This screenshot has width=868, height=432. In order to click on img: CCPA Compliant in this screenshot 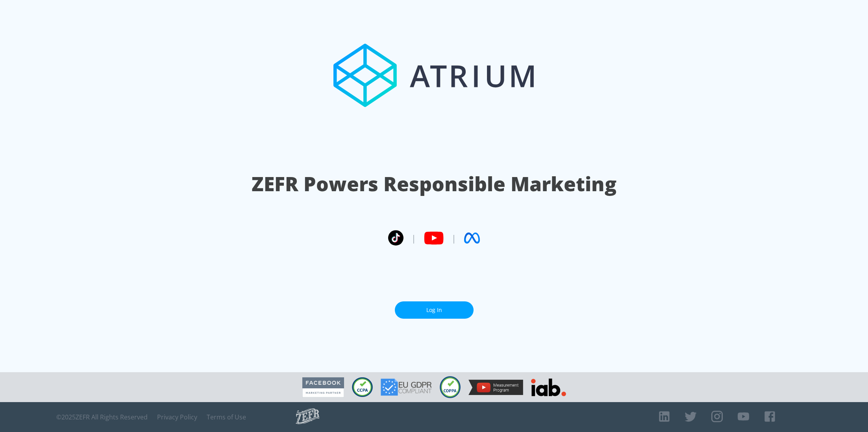, I will do `click(362, 387)`.